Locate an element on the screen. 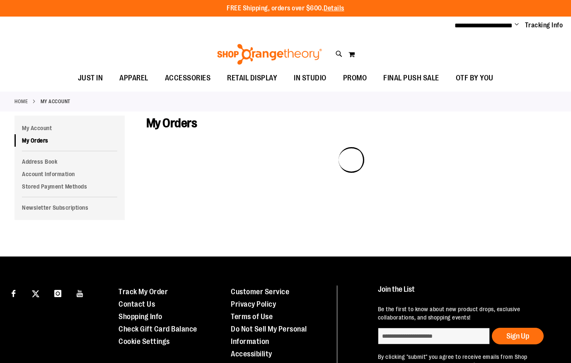 This screenshot has height=363, width=571. span: Sign Up is located at coordinates (518, 336).